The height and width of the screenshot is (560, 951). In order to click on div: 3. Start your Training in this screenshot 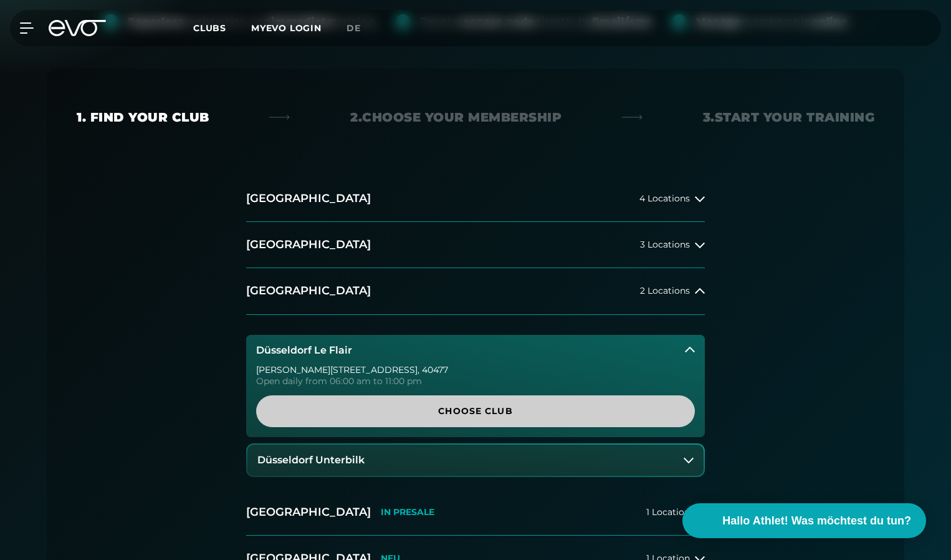, I will do `click(789, 117)`.